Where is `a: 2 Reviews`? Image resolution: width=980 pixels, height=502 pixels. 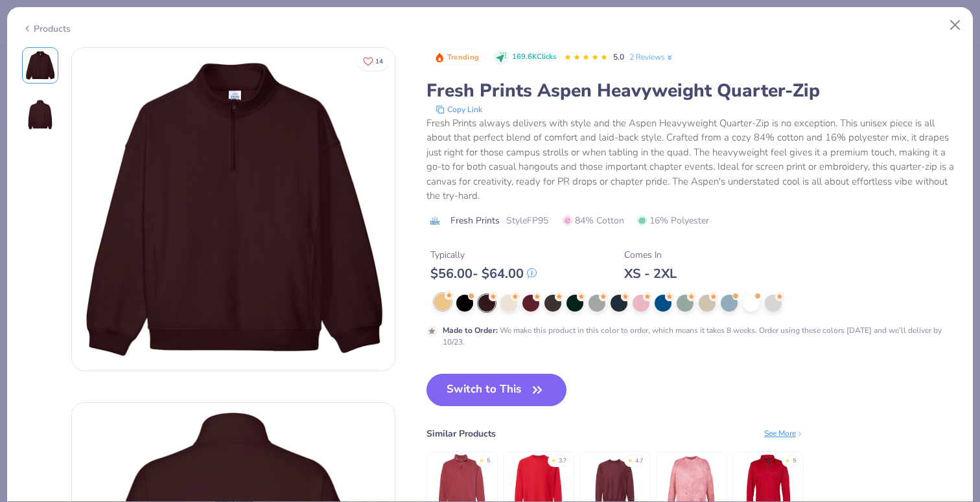
a: 2 Reviews is located at coordinates (651, 57).